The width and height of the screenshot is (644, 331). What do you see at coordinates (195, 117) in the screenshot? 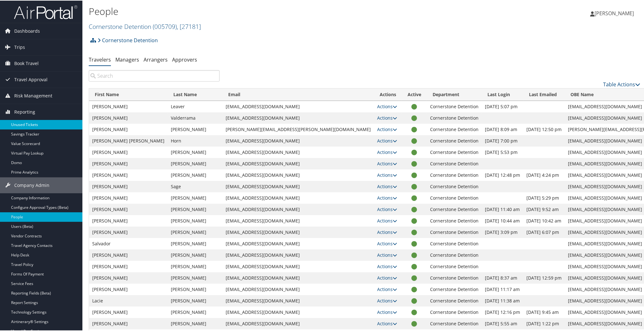
I see `td: Valderrama` at bounding box center [195, 117].